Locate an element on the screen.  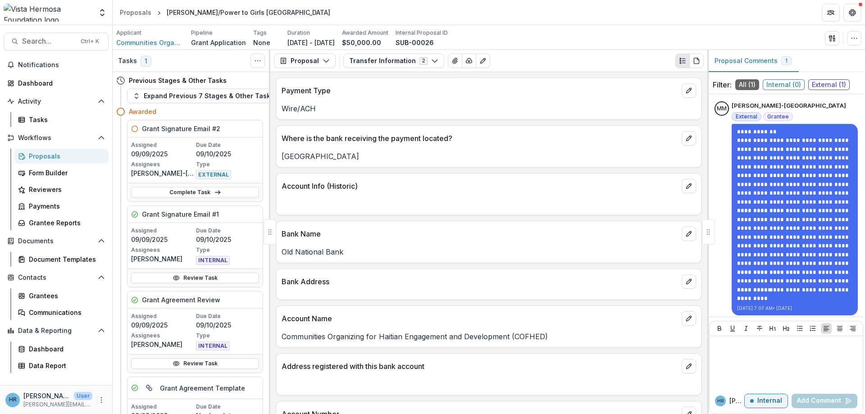
h3: Tasks is located at coordinates (128, 61).